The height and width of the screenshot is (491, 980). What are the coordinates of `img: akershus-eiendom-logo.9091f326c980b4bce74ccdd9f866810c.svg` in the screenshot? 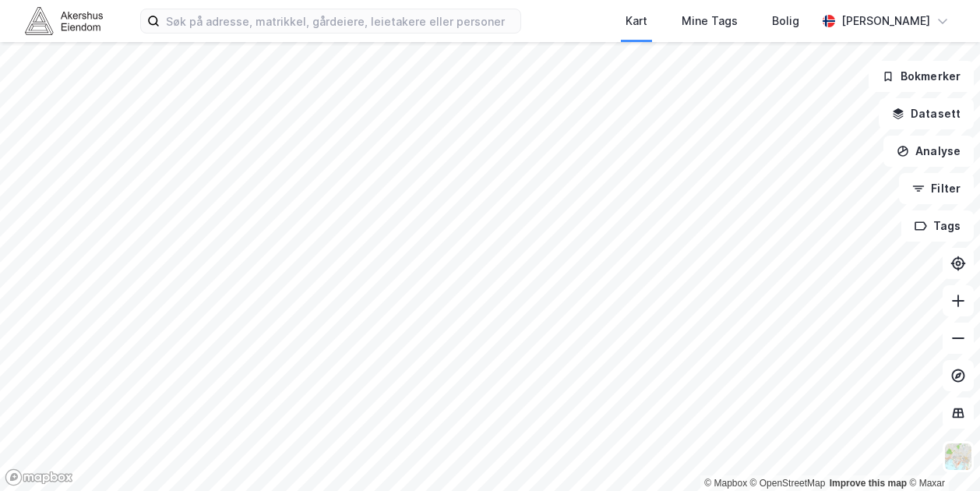 It's located at (64, 20).